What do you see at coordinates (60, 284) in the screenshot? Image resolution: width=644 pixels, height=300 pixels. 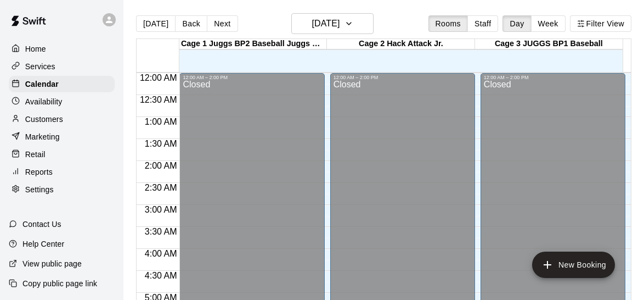 I see `p: Copy public page link` at bounding box center [60, 284].